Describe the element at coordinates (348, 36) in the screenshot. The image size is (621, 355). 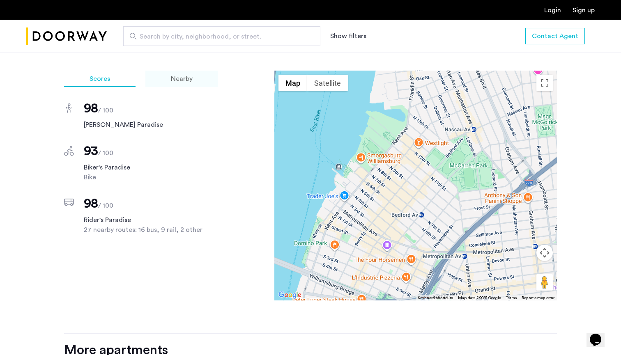
I see `button: Show or hide filters` at that location.